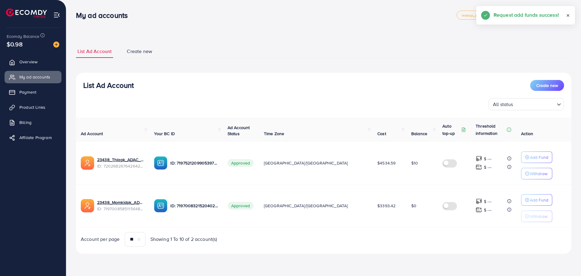 Image resolution: width=581 pixels, height=276 pixels. What do you see at coordinates (121, 205) in the screenshot?
I see `div: <span class='underline'>23438_Momkidpk_ADAC_1675684161705</span></br>7197008585115648001` at bounding box center [121, 205].